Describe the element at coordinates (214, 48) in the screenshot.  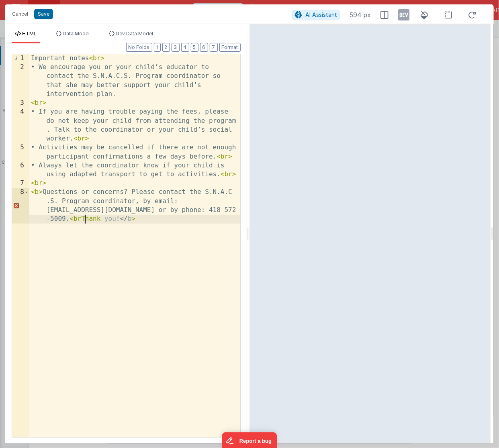
I see `button: 7` at that location.